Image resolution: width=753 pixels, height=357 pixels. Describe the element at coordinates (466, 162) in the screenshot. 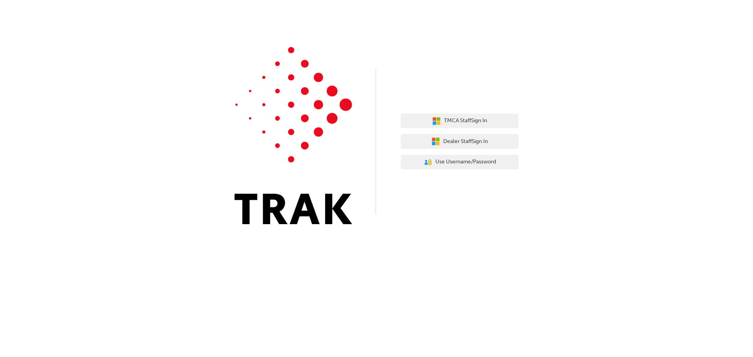

I see `span: Use Username/Password` at that location.